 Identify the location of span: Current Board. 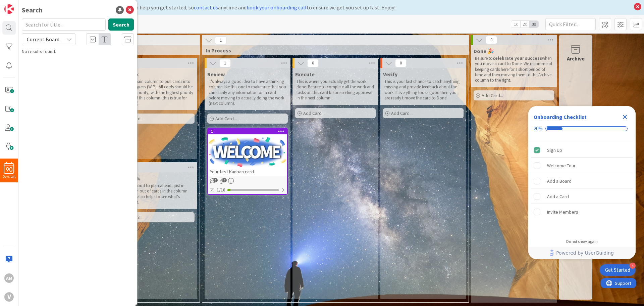
(43, 40).